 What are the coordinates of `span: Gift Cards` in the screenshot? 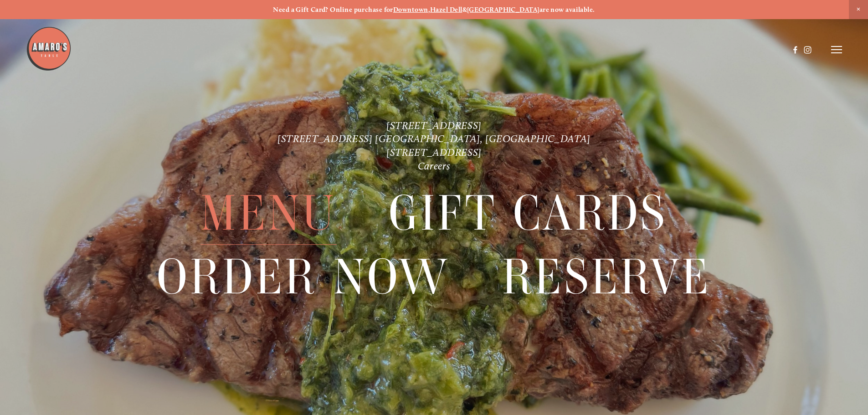 It's located at (528, 213).